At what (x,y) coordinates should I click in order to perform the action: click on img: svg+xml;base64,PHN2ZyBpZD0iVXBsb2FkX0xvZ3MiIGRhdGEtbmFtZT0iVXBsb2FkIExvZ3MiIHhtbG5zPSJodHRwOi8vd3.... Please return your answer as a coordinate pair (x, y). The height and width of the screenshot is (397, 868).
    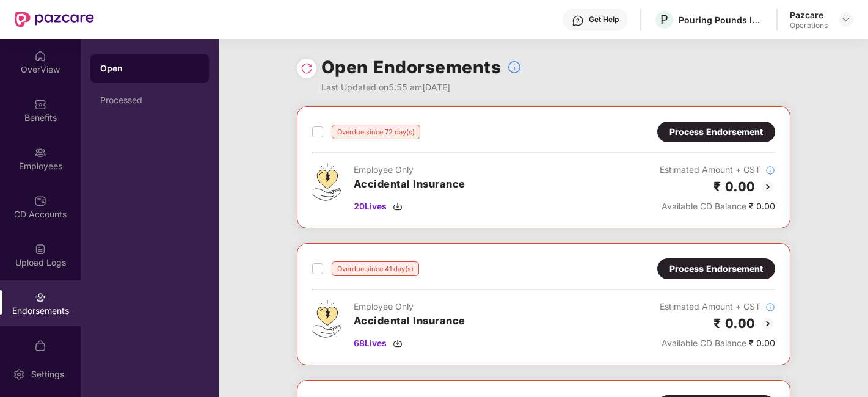
    Looking at the image, I should click on (40, 249).